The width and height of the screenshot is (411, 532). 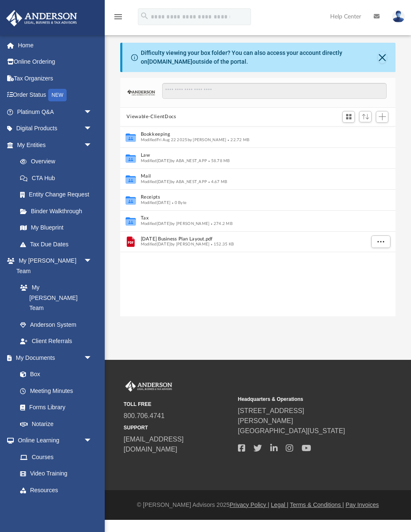 I want to click on i: search, so click(x=145, y=16).